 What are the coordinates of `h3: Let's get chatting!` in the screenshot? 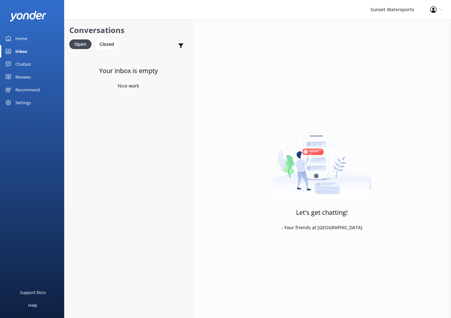 It's located at (322, 213).